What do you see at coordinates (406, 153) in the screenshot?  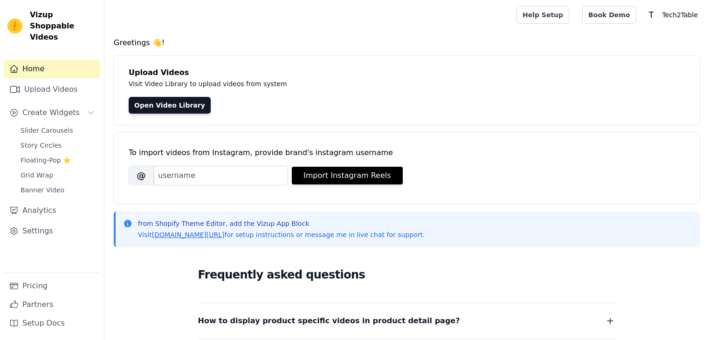 I see `div: To import videos from Instagram, provide brand's instagram username` at bounding box center [406, 153].